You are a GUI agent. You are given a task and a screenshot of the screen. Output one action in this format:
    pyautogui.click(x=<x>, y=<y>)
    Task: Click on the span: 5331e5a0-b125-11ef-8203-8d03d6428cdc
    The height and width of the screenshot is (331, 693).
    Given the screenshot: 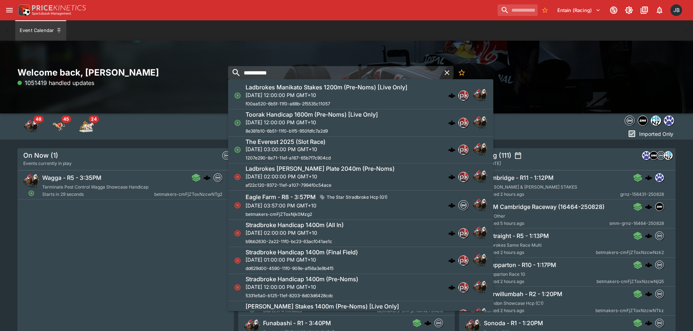 What is the action you would take?
    pyautogui.click(x=289, y=296)
    